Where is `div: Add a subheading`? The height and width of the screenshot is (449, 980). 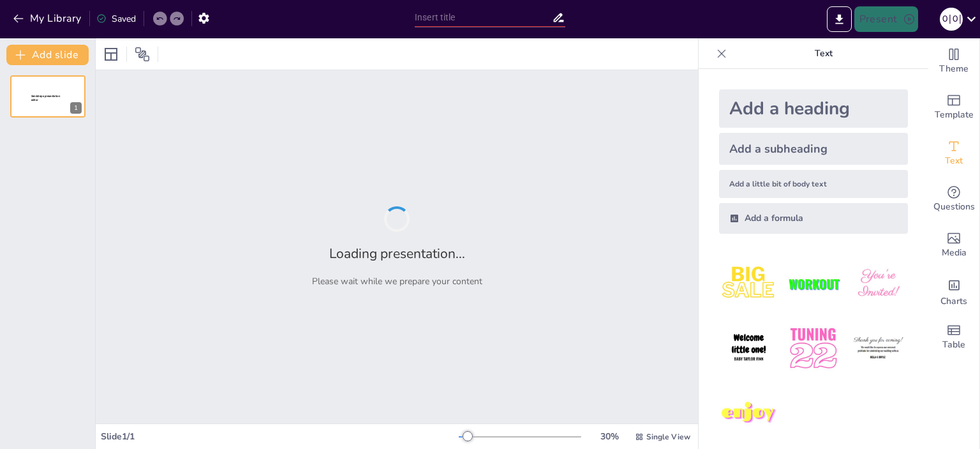
div: Add a subheading is located at coordinates (814, 149).